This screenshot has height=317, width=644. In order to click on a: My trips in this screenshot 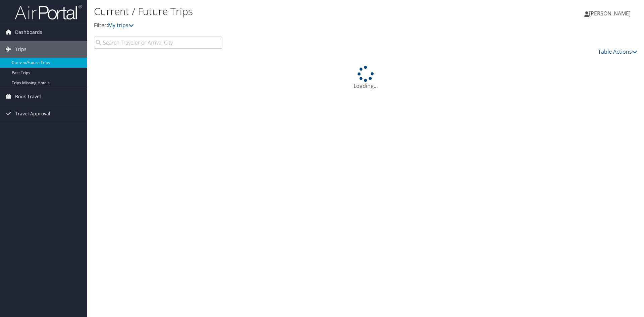, I will do `click(120, 25)`.